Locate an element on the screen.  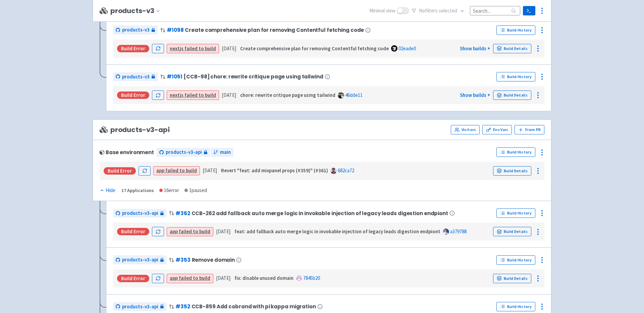
div: Hide is located at coordinates (107, 190).